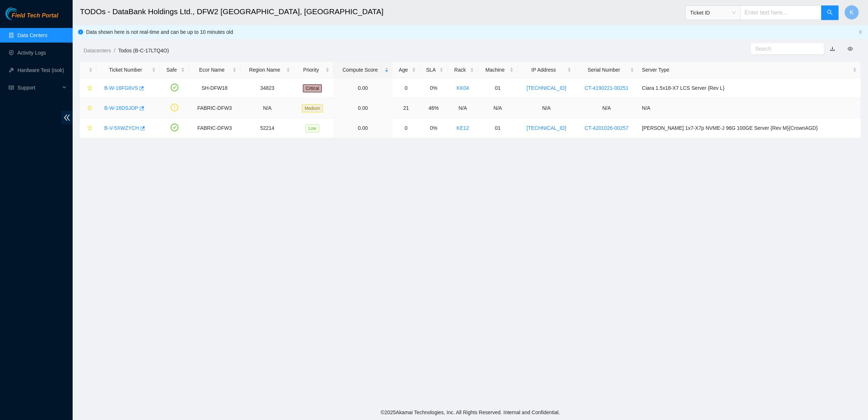  What do you see at coordinates (780, 13) in the screenshot?
I see `input: Enter text here...` at bounding box center [780, 13].